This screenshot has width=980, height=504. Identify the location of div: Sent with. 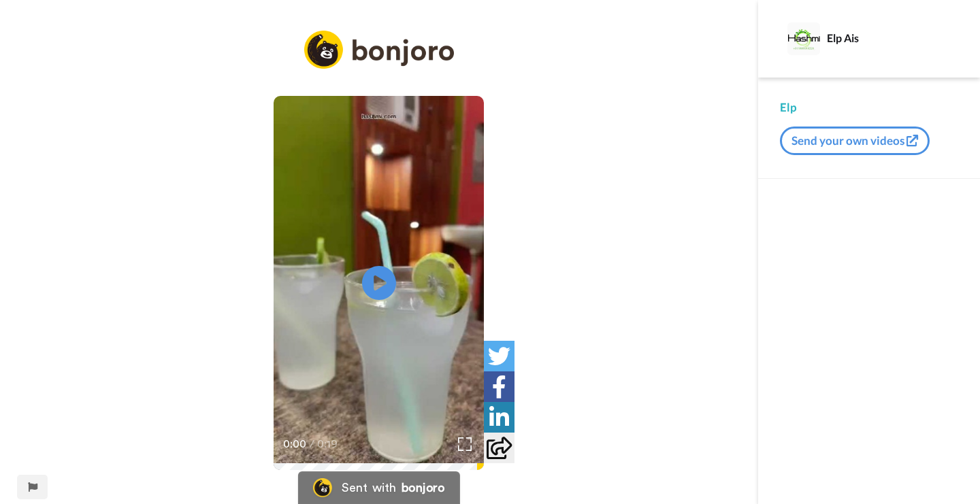
(369, 488).